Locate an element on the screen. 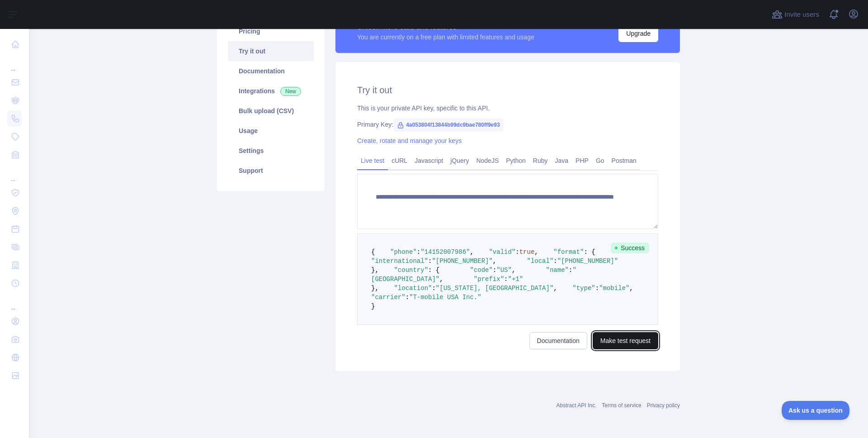 This screenshot has width=868, height=438. a: Javascript is located at coordinates (428, 160).